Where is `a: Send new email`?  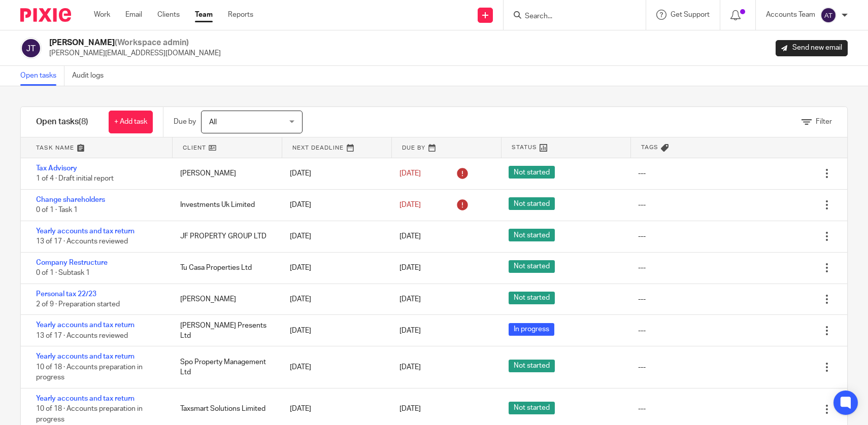 a: Send new email is located at coordinates (811, 48).